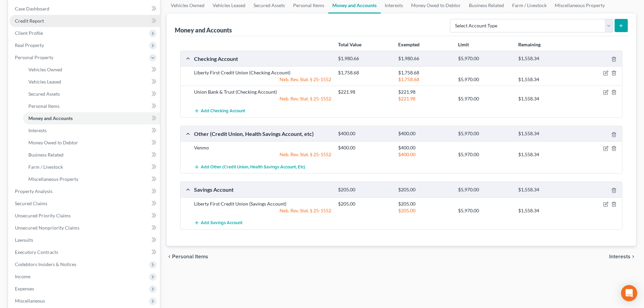 The width and height of the screenshot is (644, 308). I want to click on span: Income, so click(23, 276).